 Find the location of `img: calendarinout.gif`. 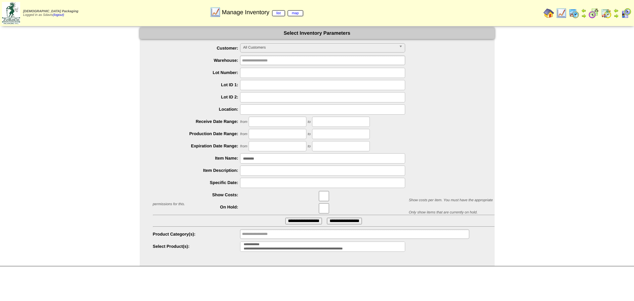

img: calendarinout.gif is located at coordinates (606, 13).